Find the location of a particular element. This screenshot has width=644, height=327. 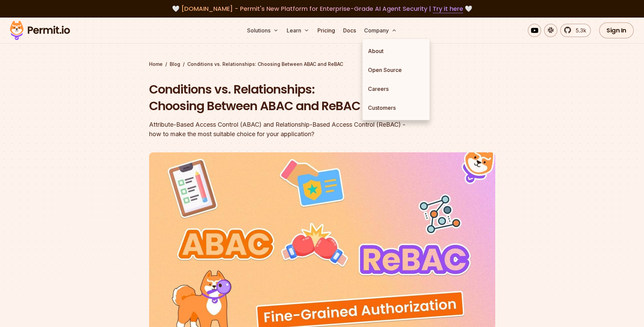

button: Company is located at coordinates (380, 31).